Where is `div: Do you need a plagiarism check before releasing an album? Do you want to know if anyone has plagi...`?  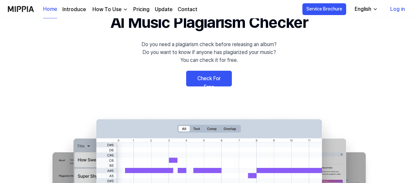 div: Do you need a plagiarism check before releasing an album? Do you want to know if anyone has plagi... is located at coordinates (209, 52).